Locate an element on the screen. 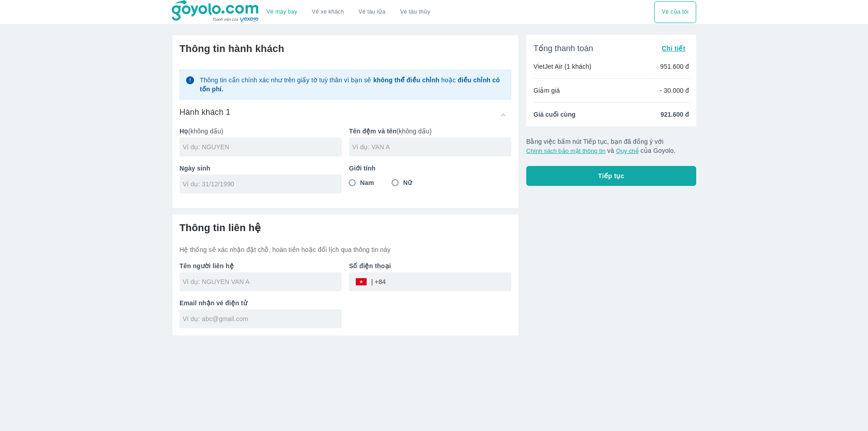 The width and height of the screenshot is (868, 431). input: Ví dụ: 31/12/1990 is located at coordinates (257, 184).